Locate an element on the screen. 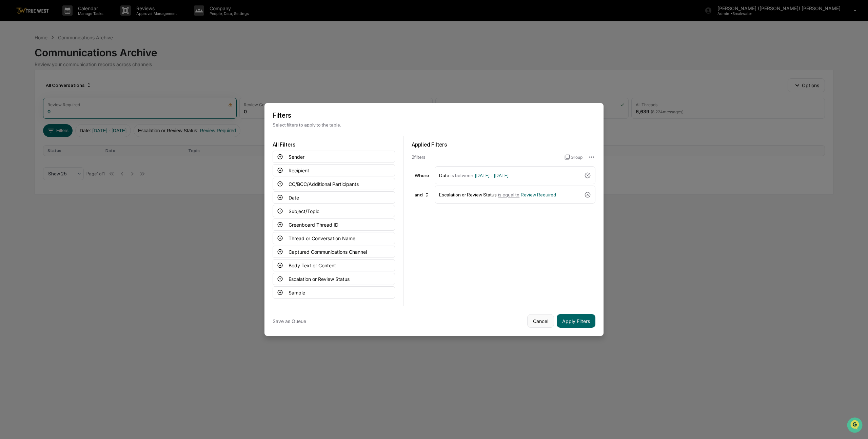 This screenshot has width=868, height=439. span: Data Lookup is located at coordinates (28, 102).